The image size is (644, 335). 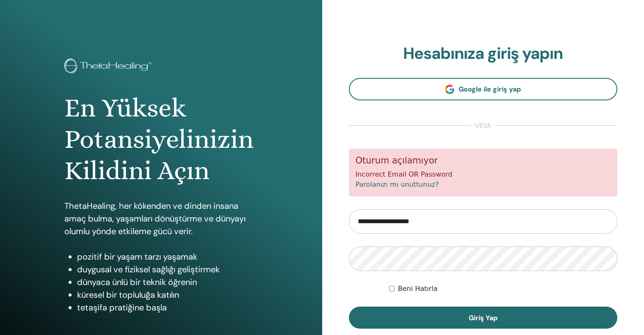 I want to click on li: pozitif bir yaşam tarzı yaşamak, so click(x=167, y=257).